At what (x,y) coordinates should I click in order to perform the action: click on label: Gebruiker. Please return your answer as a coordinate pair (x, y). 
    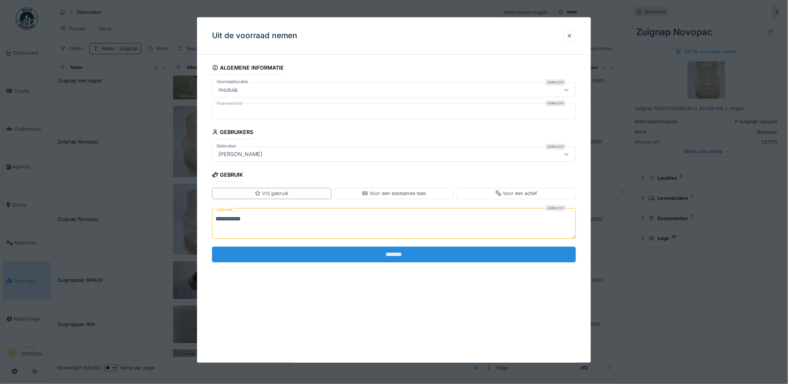
    Looking at the image, I should click on (226, 146).